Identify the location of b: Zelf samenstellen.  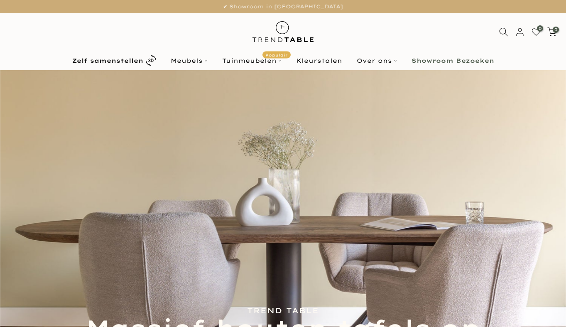
(108, 61).